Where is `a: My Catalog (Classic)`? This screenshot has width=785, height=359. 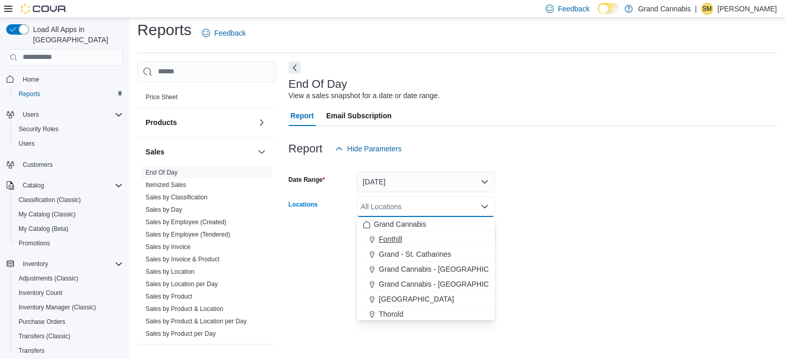 a: My Catalog (Classic) is located at coordinates (47, 214).